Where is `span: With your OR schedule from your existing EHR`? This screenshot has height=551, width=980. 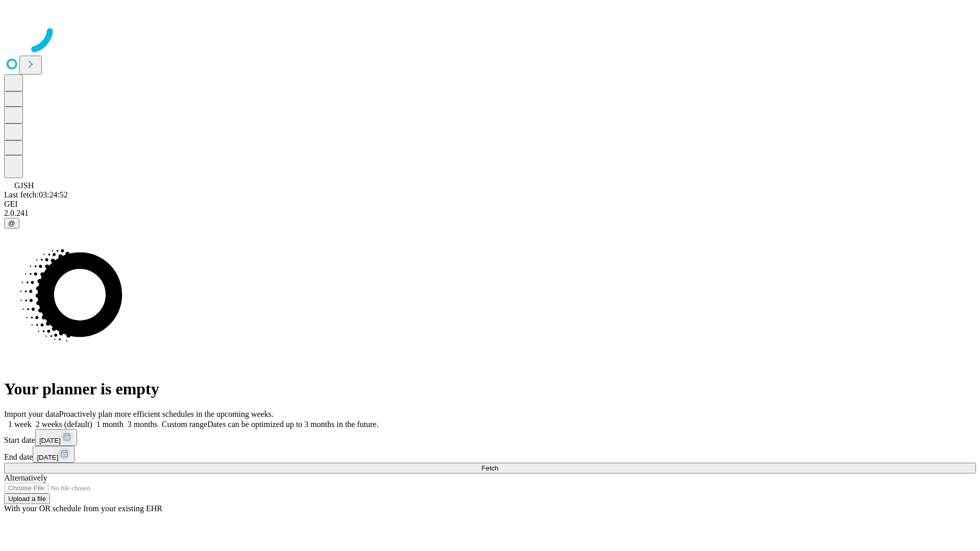
span: With your OR schedule from your existing EHR is located at coordinates (84, 508).